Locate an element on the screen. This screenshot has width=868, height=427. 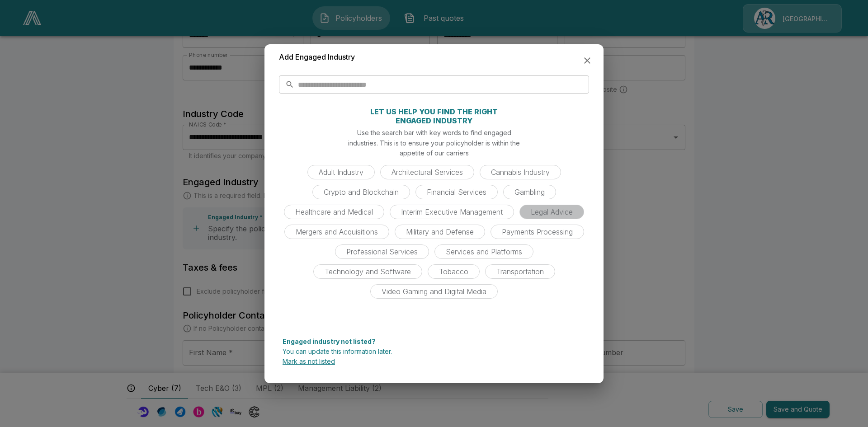
div: Architectural Services is located at coordinates (427, 172).